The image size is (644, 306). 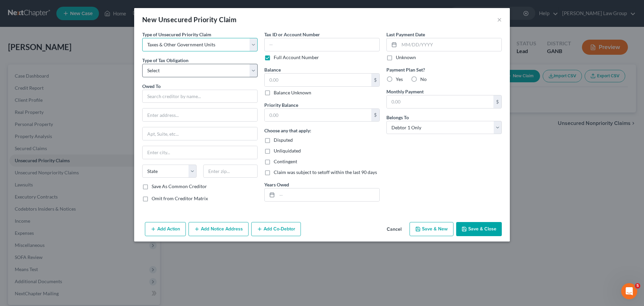 What do you see at coordinates (423, 79) in the screenshot?
I see `span: No` at bounding box center [423, 79].